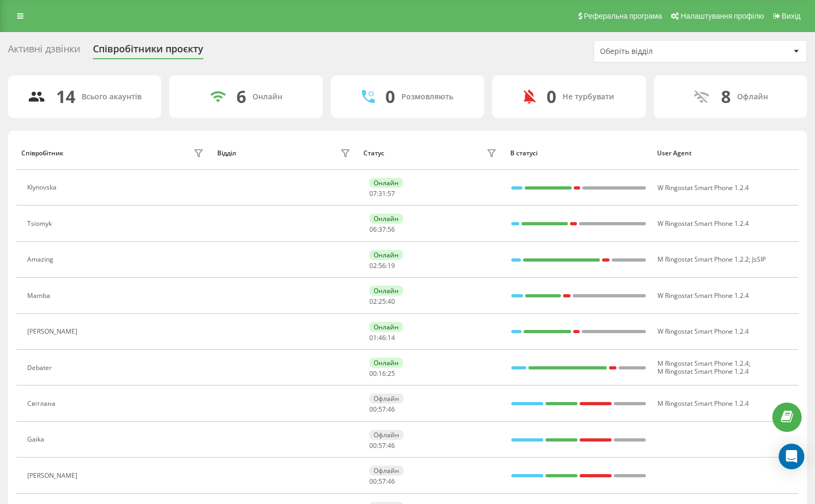 The width and height of the screenshot is (815, 504). Describe the element at coordinates (41, 368) in the screenshot. I see `div: Debater` at that location.